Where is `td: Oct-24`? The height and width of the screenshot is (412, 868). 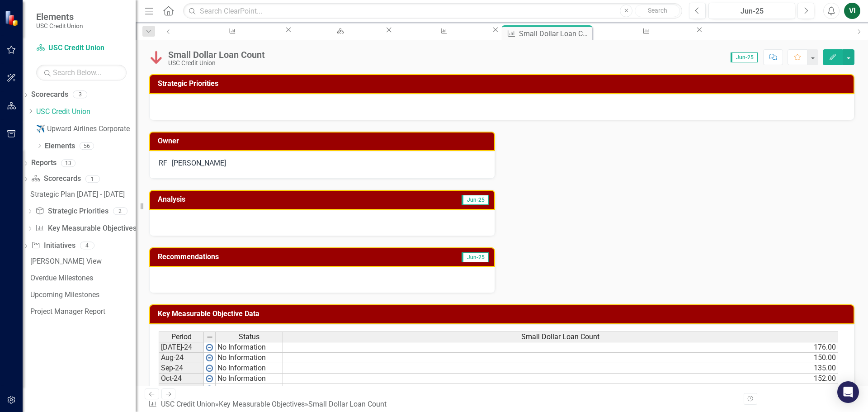 td: Oct-24 is located at coordinates (182, 378).